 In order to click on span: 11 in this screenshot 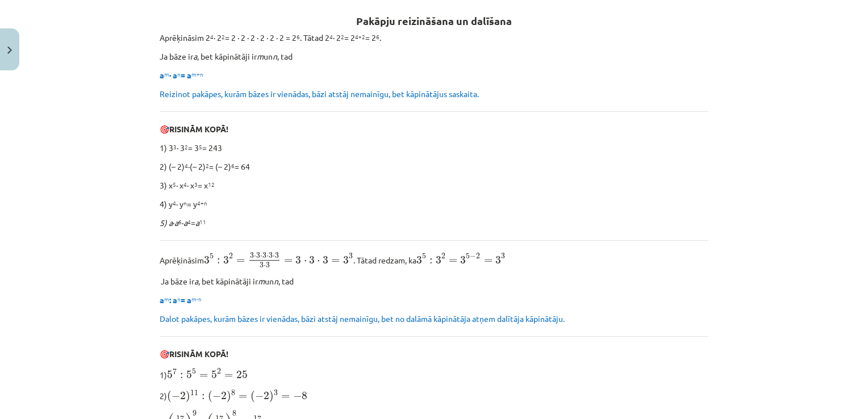, I will do `click(194, 393)`.